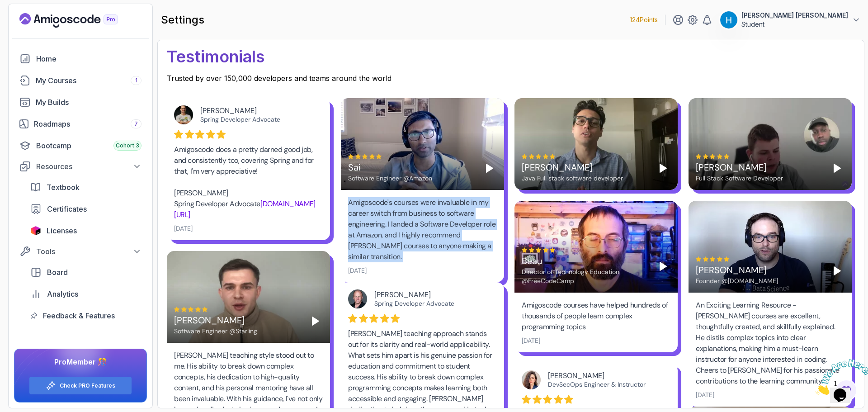  I want to click on div: Resources, so click(88, 166).